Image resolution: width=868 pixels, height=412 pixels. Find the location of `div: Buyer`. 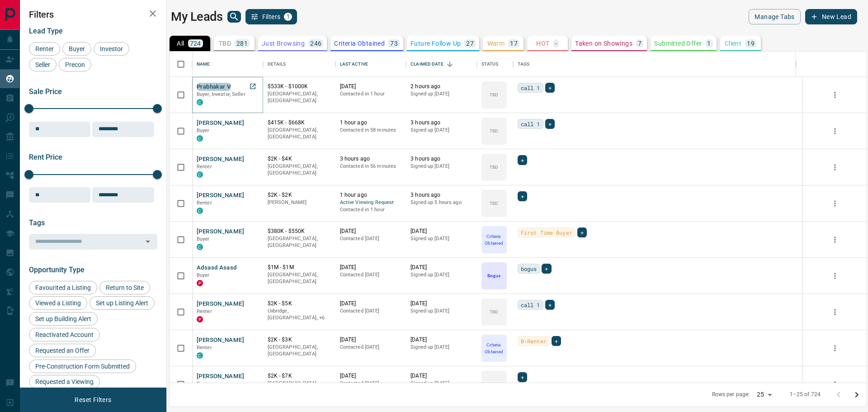

div: Buyer is located at coordinates (77, 49).